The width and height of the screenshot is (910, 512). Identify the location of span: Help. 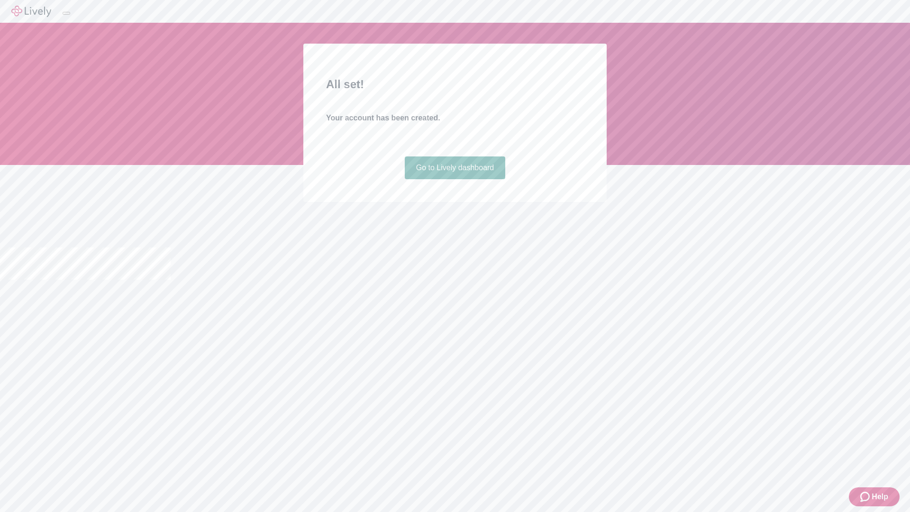
(880, 497).